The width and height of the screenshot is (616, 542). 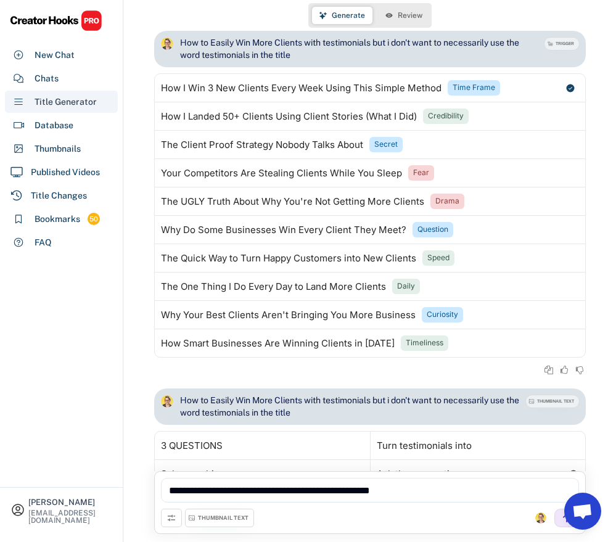 I want to click on a: Open chat, so click(x=582, y=511).